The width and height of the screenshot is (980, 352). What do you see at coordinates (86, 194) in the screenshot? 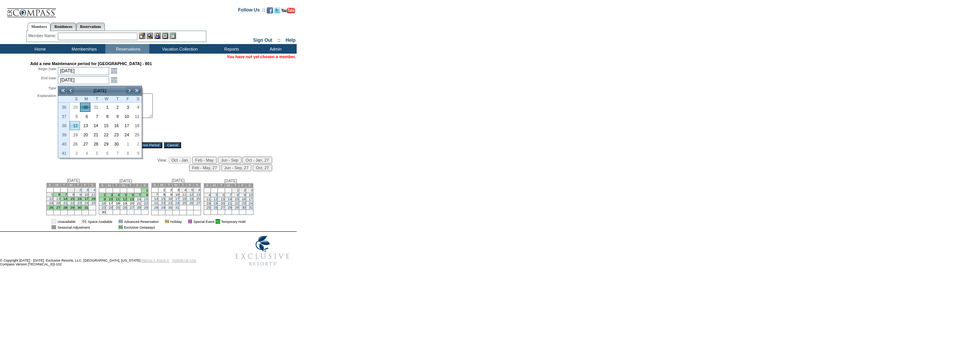
I see `a: 10` at bounding box center [86, 194].